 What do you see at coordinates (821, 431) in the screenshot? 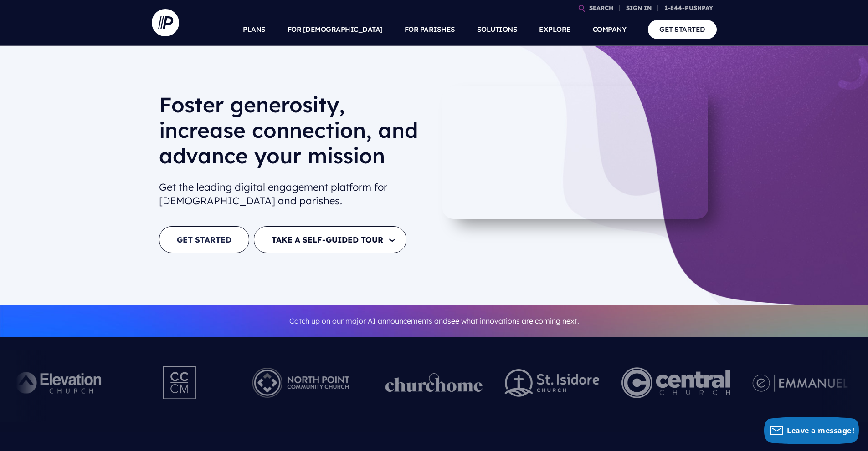
I see `span: Leave a message!` at bounding box center [821, 431].